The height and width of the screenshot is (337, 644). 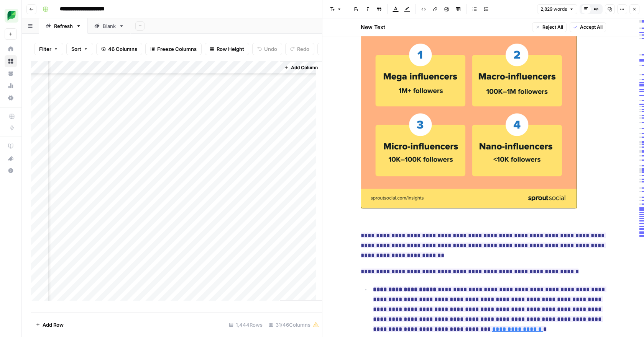 What do you see at coordinates (11, 16) in the screenshot?
I see `button: Workspace: SproutSocial` at bounding box center [11, 16].